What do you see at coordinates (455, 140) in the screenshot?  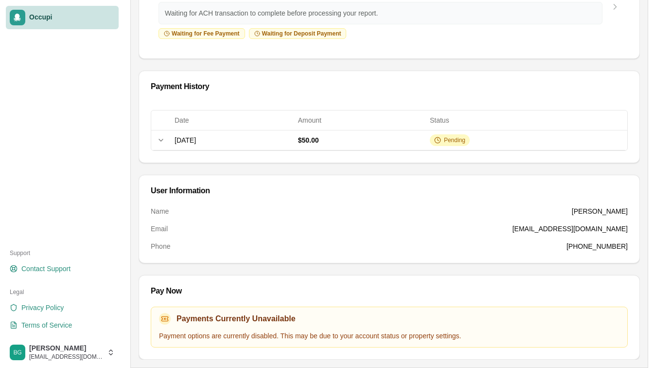 I see `span: Pending` at bounding box center [455, 140].